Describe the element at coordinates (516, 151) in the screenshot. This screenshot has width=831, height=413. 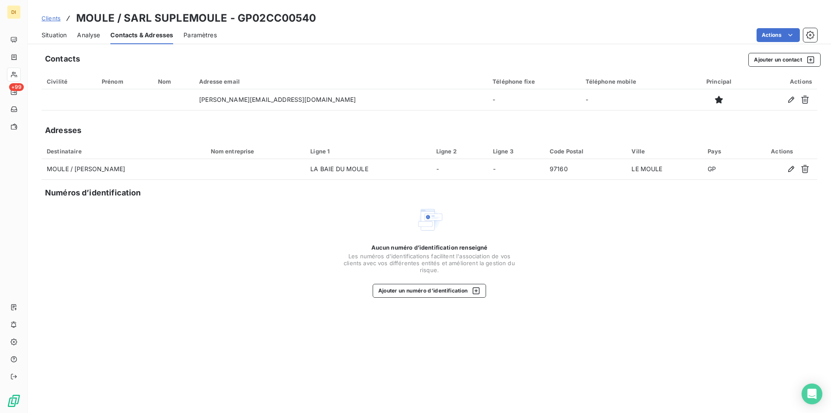
I see `div: Ligne 3` at that location.